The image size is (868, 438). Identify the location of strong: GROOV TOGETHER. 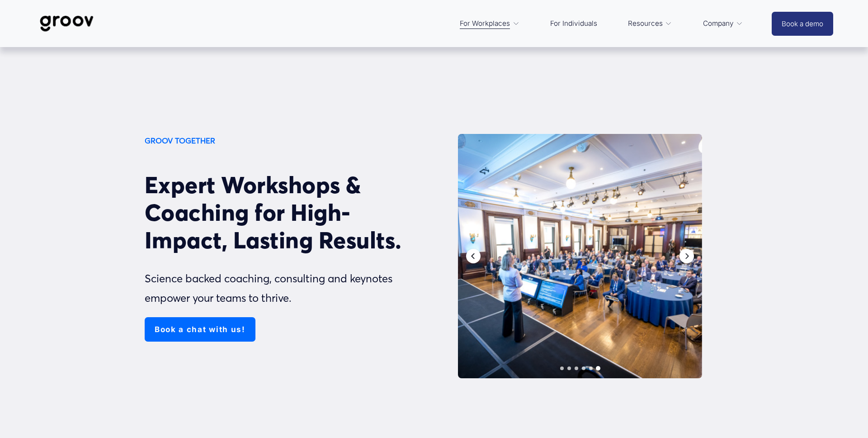
(180, 140).